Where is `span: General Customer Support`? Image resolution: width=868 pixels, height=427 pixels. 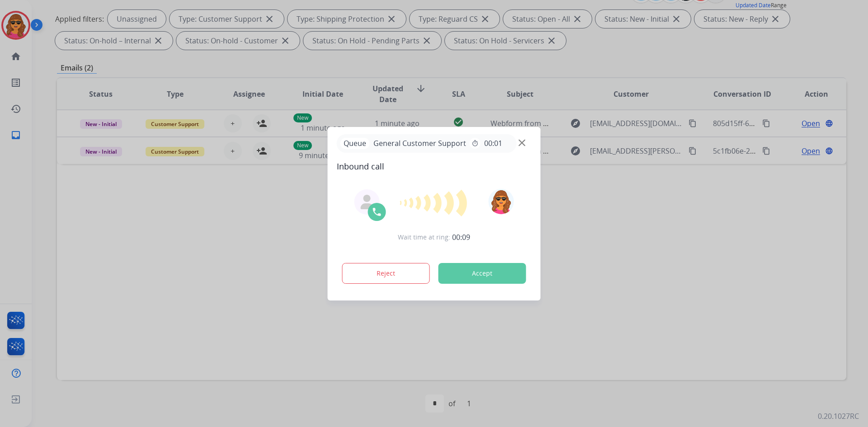
span: General Customer Support is located at coordinates (420, 143).